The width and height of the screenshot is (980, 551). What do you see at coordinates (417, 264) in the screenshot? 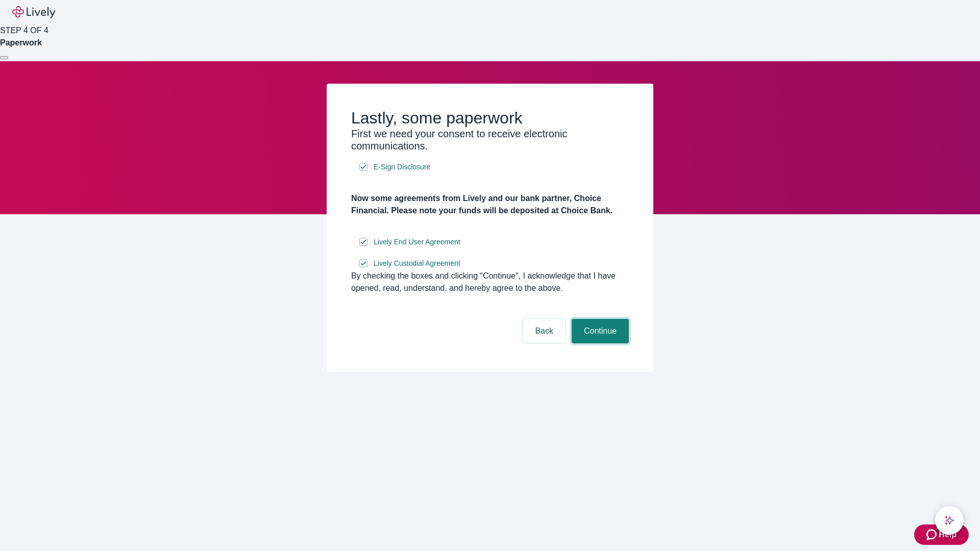
I see `span: Lively Custodial Agreement` at bounding box center [417, 264].